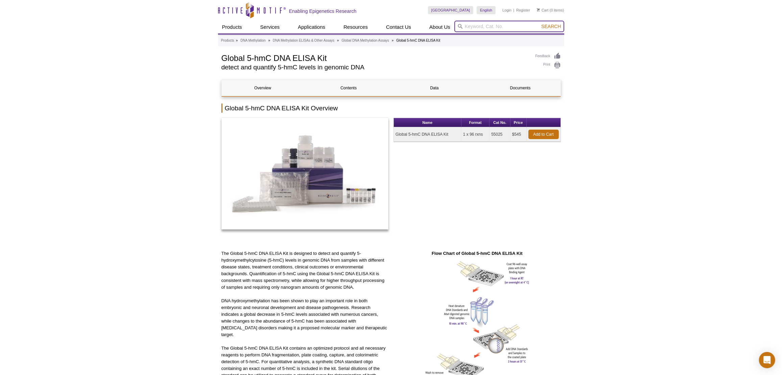 This screenshot has width=782, height=375. What do you see at coordinates (440, 27) in the screenshot?
I see `a: About Us` at bounding box center [440, 27].